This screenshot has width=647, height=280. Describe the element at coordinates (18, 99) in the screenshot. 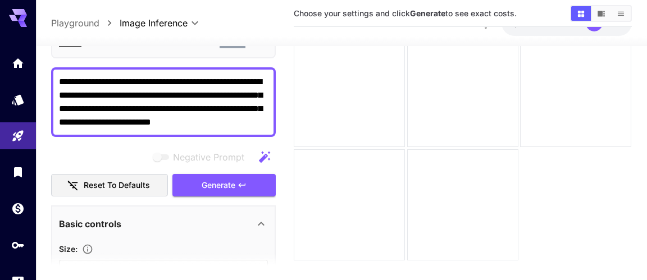

I see `div: Models` at that location.